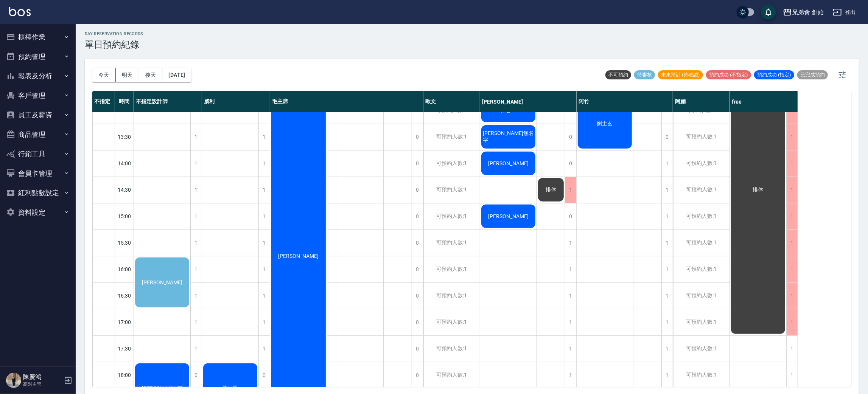 The height and width of the screenshot is (394, 868). Describe the element at coordinates (452, 102) in the screenshot. I see `div: 歐文` at that location.